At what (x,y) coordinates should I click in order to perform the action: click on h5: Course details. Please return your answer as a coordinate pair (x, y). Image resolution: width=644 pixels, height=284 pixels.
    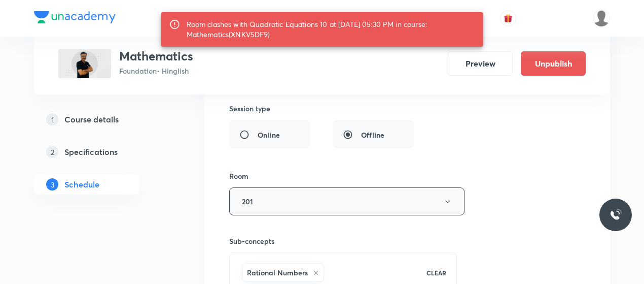
    Looking at the image, I should click on (91, 119).